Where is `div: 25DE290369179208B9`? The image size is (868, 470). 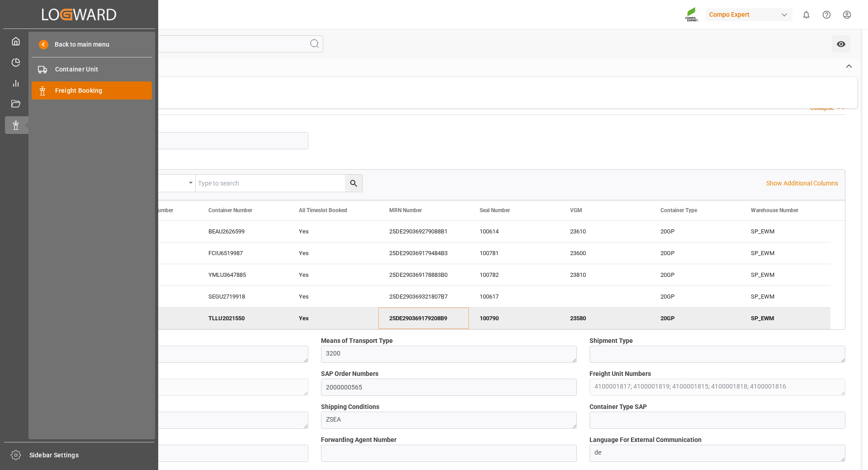
div: 25DE290369179208B9 is located at coordinates (423, 318).